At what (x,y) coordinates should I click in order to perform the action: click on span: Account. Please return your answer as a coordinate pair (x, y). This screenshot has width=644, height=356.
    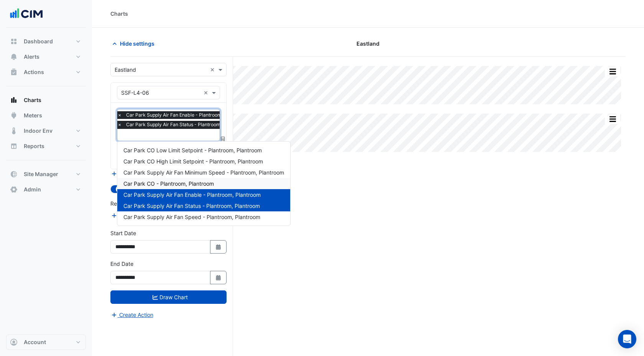
    Looking at the image, I should click on (35, 342).